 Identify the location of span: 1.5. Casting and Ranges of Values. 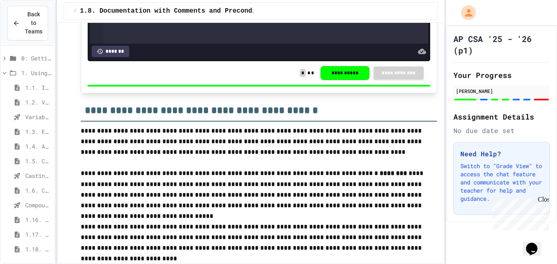
(38, 161).